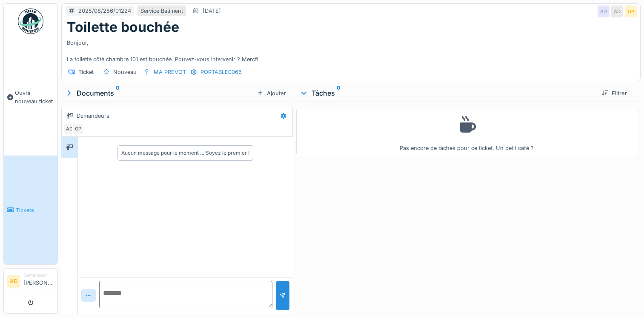 This screenshot has width=644, height=317. What do you see at coordinates (351, 50) in the screenshot?
I see `div: Bonjour, La toilette côté chambre 101 est bouchée. Pouvez-vous intervenir ? Mercfi` at bounding box center [351, 50].